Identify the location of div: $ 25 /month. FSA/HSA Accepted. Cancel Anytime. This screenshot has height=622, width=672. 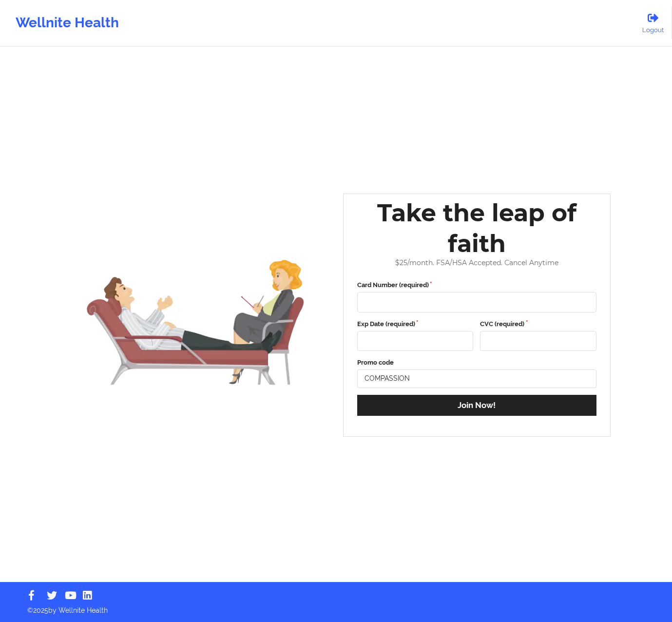
(477, 263).